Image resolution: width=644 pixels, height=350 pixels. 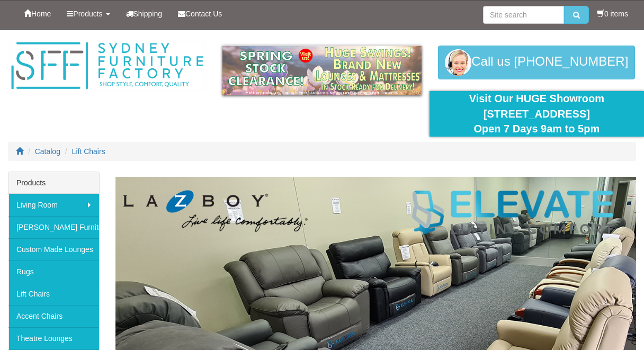 I want to click on a: Products, so click(x=88, y=14).